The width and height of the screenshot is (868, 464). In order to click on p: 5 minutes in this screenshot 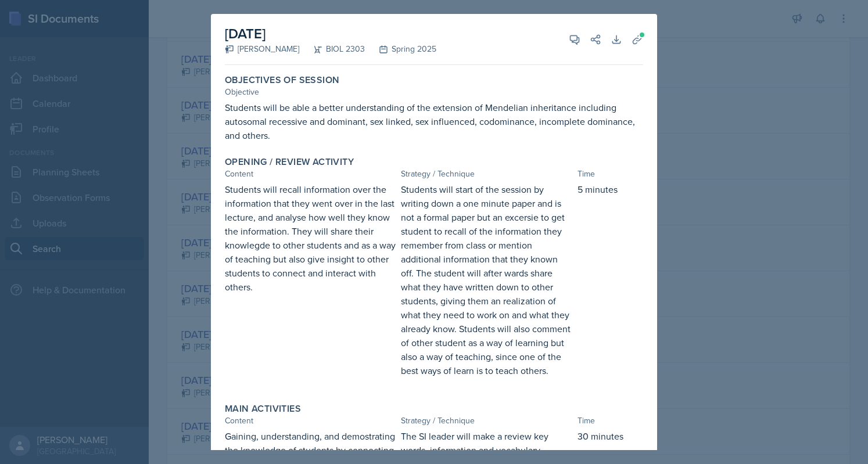, I will do `click(610, 189)`.